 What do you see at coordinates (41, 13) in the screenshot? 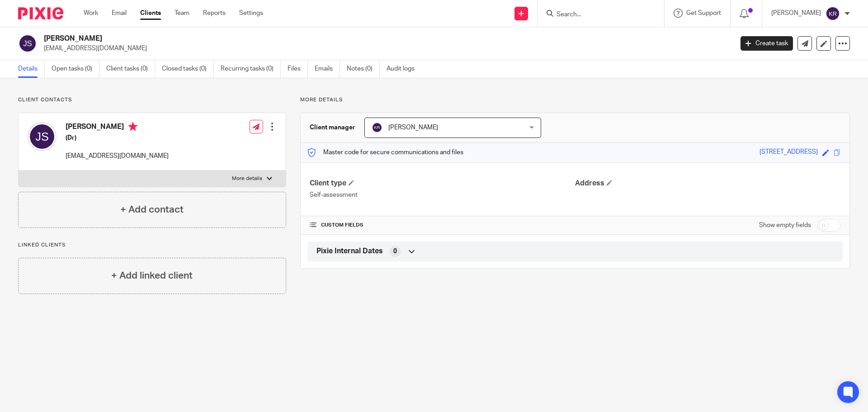
I see `img: Pixie` at bounding box center [41, 13].